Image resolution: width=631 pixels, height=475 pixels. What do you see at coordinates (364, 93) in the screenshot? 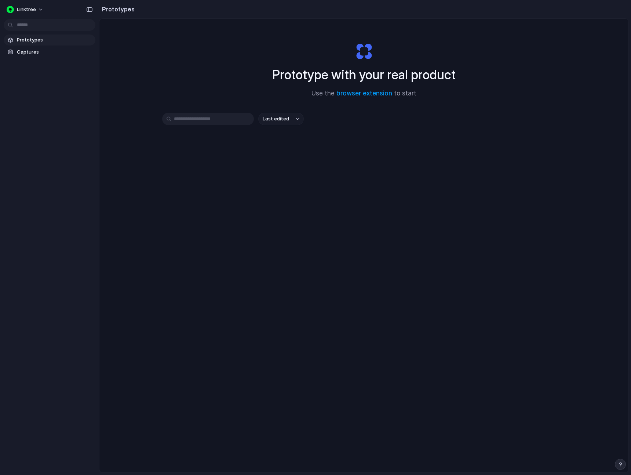
I see `a: browser extension` at bounding box center [364, 93].